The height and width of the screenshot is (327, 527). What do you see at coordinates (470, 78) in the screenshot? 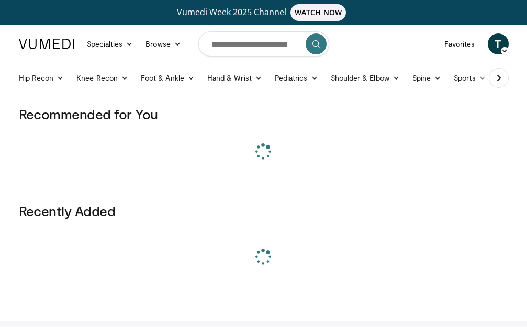
I see `a: Sports` at bounding box center [470, 78].